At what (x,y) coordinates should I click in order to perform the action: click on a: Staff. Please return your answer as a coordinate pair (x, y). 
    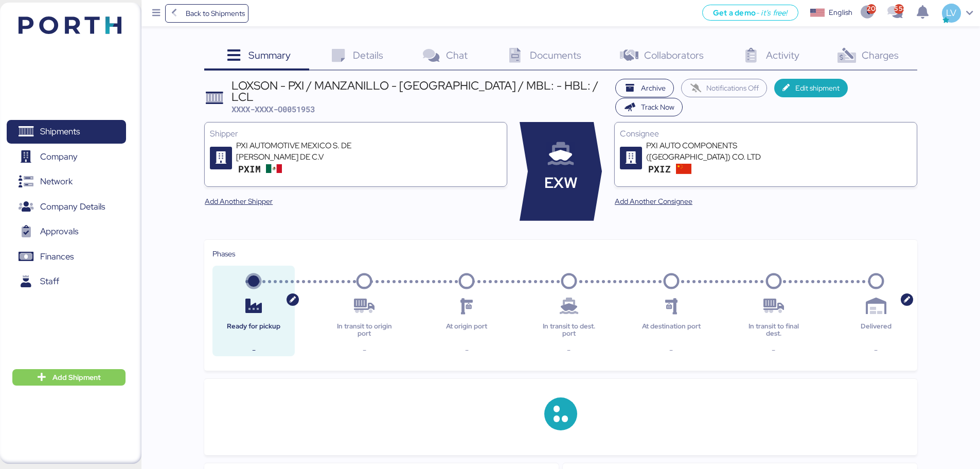
    Looking at the image, I should click on (66, 282).